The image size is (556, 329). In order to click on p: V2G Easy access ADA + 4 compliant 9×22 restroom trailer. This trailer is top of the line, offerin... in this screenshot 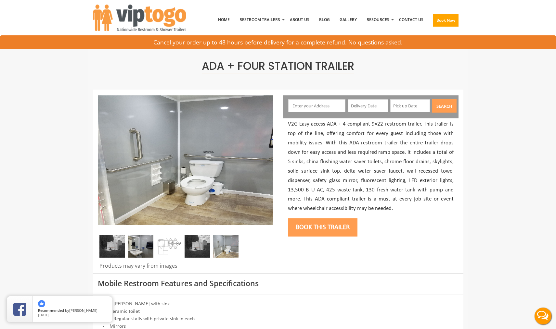, I will do `click(370, 167)`.